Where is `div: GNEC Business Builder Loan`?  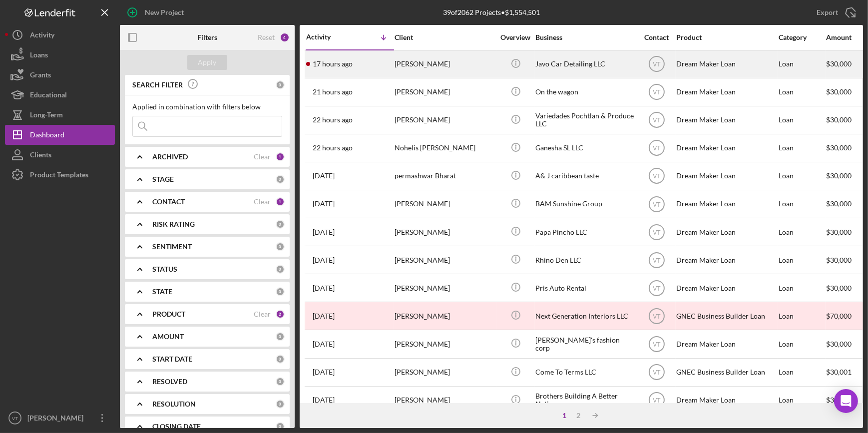 div: GNEC Business Builder Loan is located at coordinates (726, 372).